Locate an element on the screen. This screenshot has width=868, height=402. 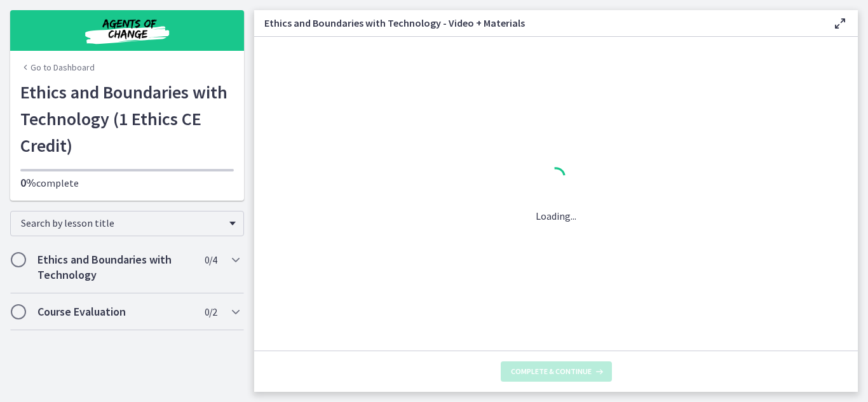
span: Complete & continue is located at coordinates (551, 371).